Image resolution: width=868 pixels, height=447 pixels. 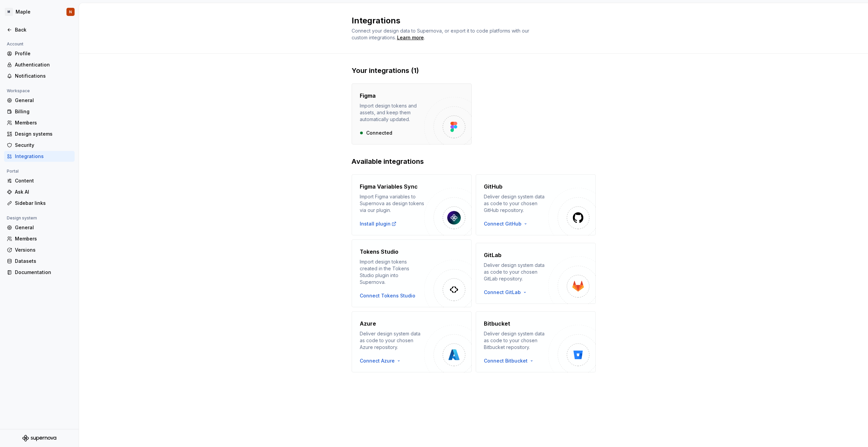 I want to click on a: Learn more, so click(x=410, y=38).